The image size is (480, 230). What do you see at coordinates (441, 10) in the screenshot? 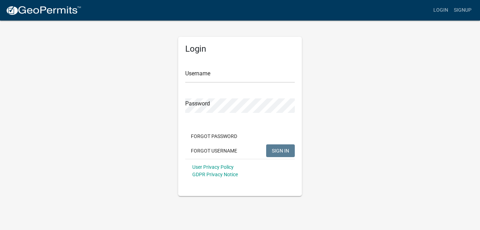
I see `a: Login` at bounding box center [441, 10].